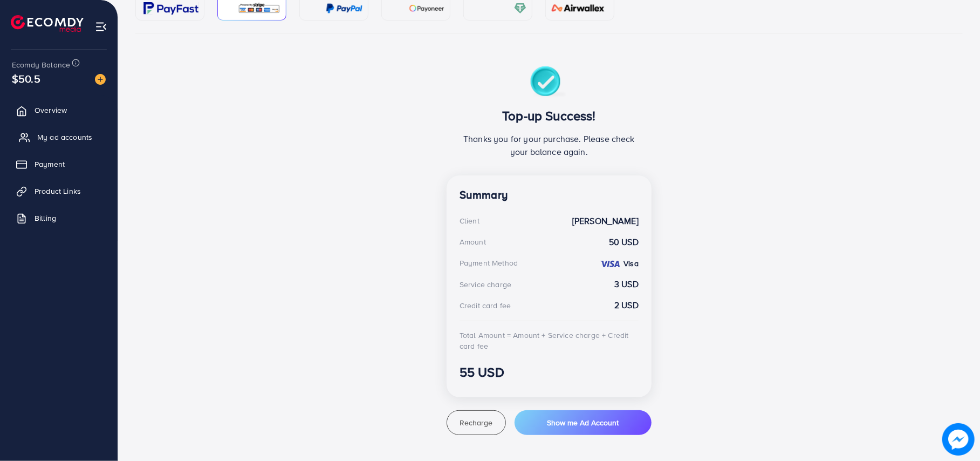 The width and height of the screenshot is (980, 461). Describe the element at coordinates (469, 221) in the screenshot. I see `div: Client` at that location.